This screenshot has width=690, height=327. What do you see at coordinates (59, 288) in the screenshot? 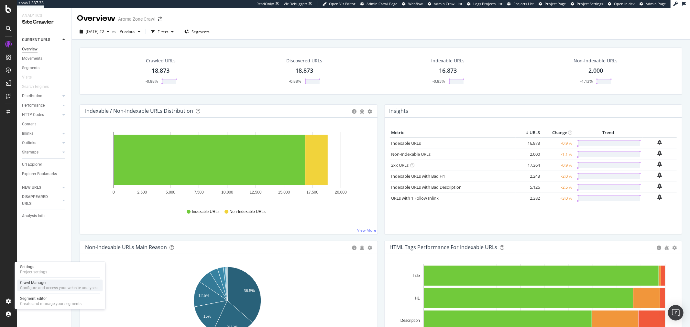
I see `div: Configure and access your website analyses` at bounding box center [59, 288].